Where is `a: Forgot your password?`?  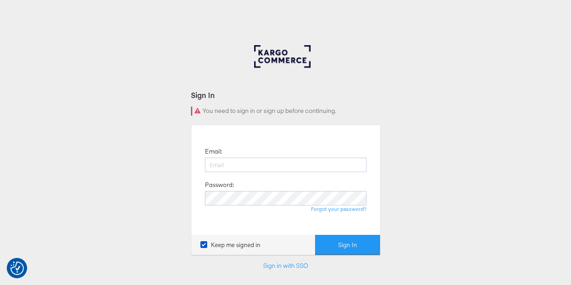
a: Forgot your password? is located at coordinates (339, 209).